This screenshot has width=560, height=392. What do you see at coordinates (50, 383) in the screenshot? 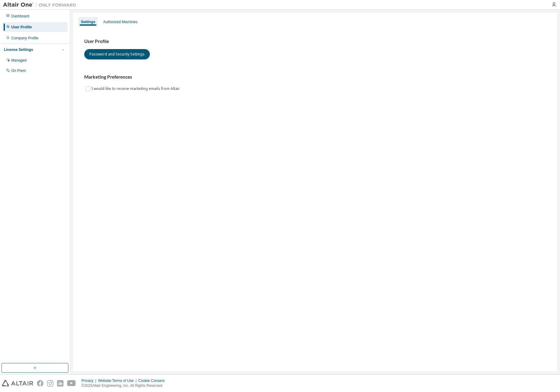
I see `img: instagram.svg` at bounding box center [50, 383].